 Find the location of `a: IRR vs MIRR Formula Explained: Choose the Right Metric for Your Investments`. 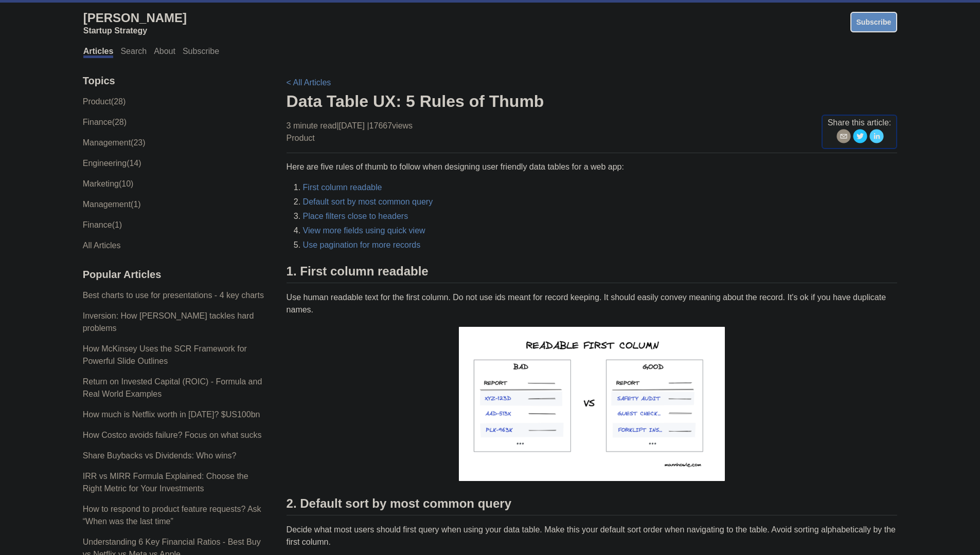

a: IRR vs MIRR Formula Explained: Choose the Right Metric for Your Investments is located at coordinates (166, 483).